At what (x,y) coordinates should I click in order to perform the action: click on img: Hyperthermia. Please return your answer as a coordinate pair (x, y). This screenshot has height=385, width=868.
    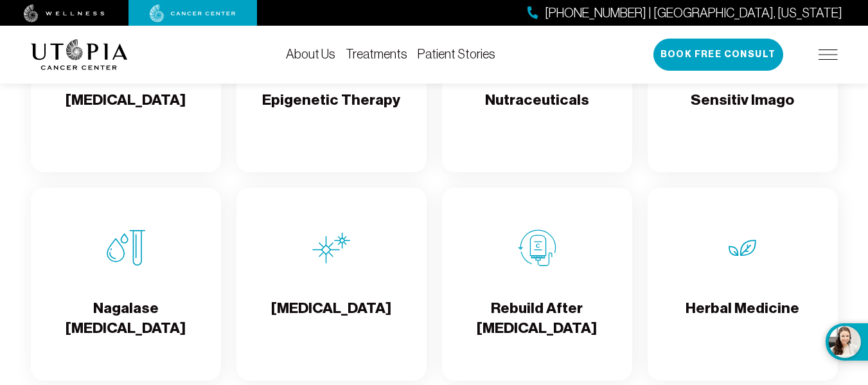
    Looking at the image, I should click on (332, 248).